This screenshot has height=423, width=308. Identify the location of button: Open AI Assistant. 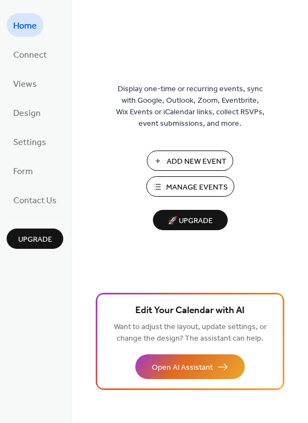
(189, 366).